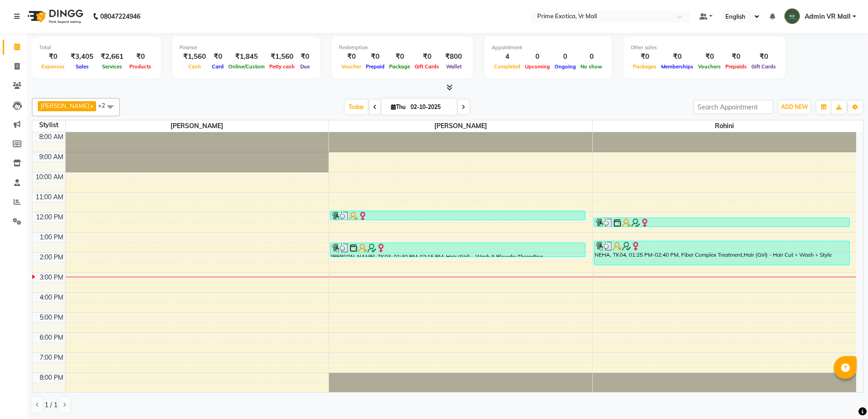  I want to click on div: 2:00 PM, so click(52, 257).